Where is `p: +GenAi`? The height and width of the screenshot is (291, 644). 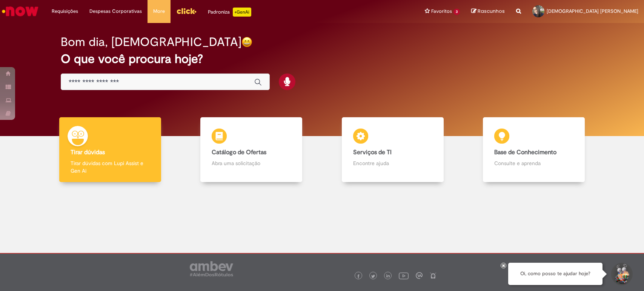
p: +GenAi is located at coordinates (242, 12).